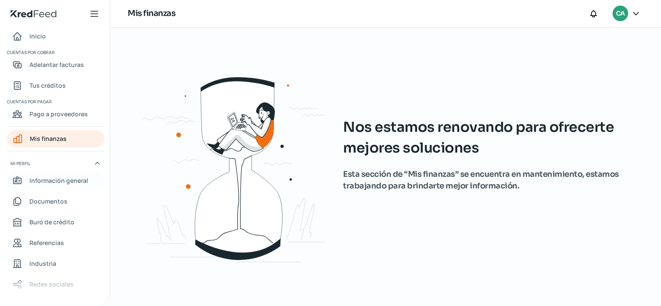 The height and width of the screenshot is (306, 661). What do you see at coordinates (620, 14) in the screenshot?
I see `span: CA` at bounding box center [620, 14].